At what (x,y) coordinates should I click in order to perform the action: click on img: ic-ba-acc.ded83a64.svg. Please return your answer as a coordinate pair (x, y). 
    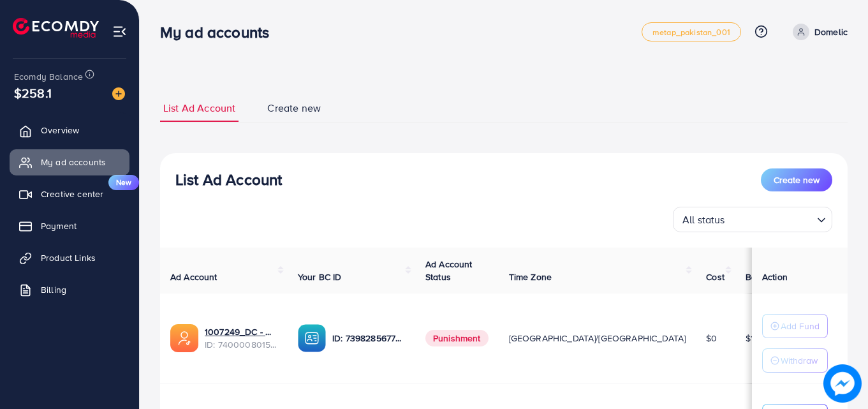
    Looking at the image, I should click on (312, 338).